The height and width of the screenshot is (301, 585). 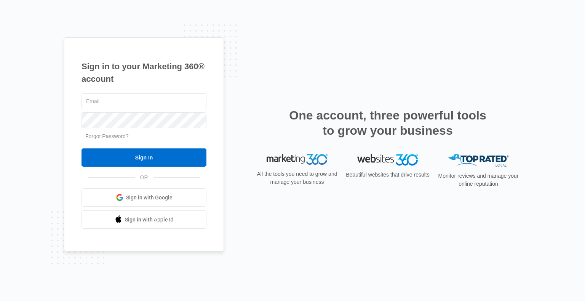 What do you see at coordinates (297, 160) in the screenshot?
I see `img: Marketing 360` at bounding box center [297, 160].